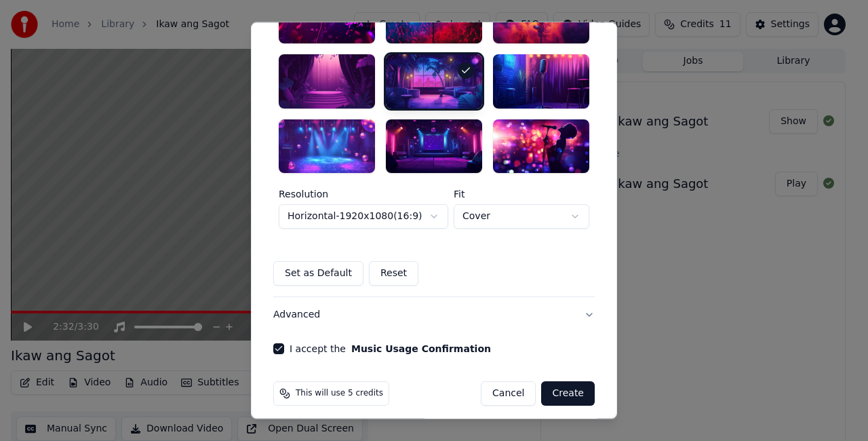 The height and width of the screenshot is (441, 868). Describe the element at coordinates (339, 394) in the screenshot. I see `span: This will use 5 credits` at that location.